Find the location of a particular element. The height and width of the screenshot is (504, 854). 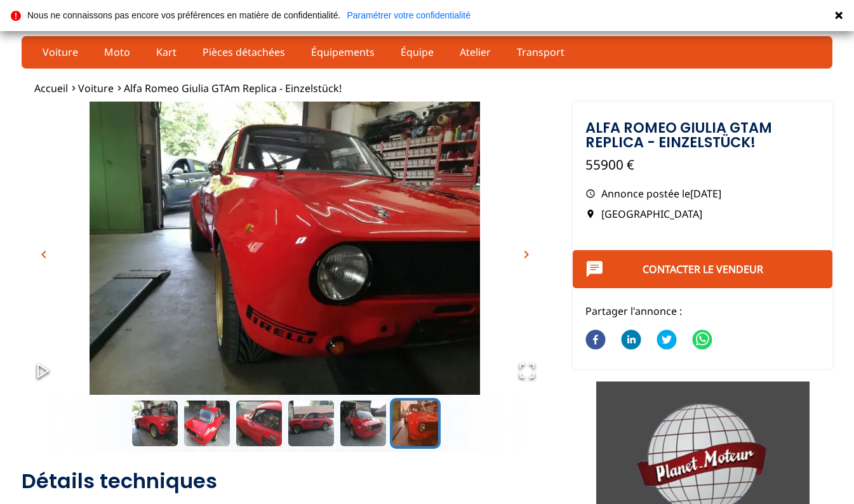

span: Voiture is located at coordinates (96, 88).